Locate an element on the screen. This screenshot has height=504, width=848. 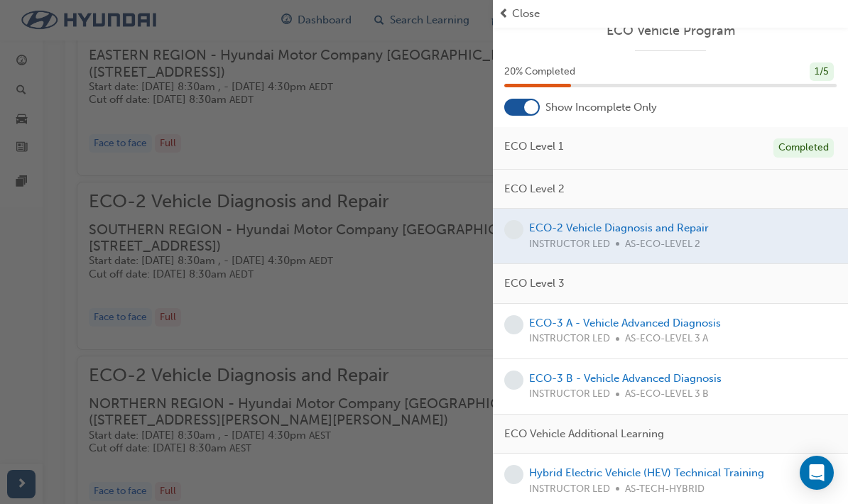
span: 20 % Completed is located at coordinates (540, 72).